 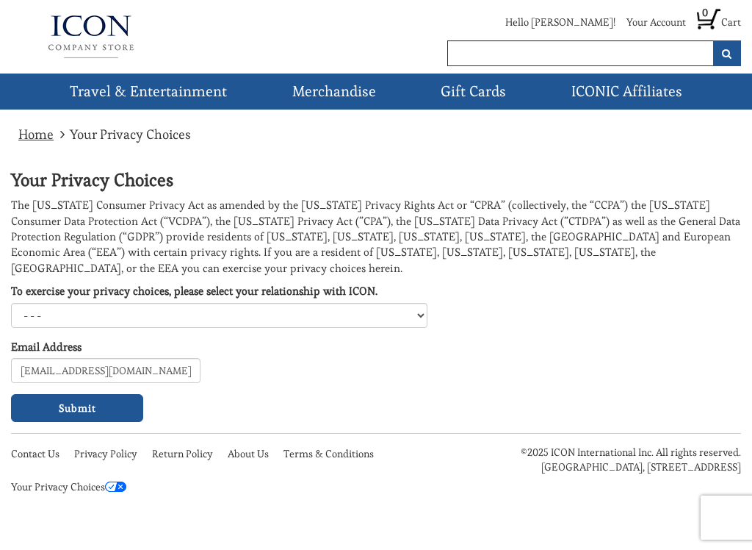 What do you see at coordinates (35, 453) in the screenshot?
I see `a: Contact Us` at bounding box center [35, 453].